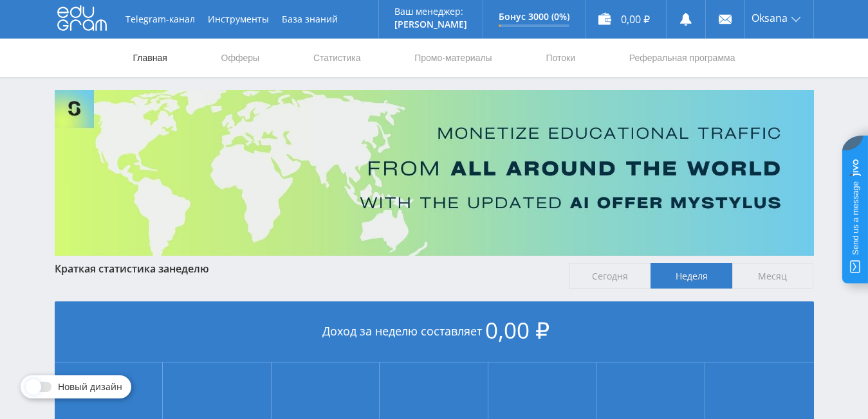 The width and height of the screenshot is (868, 419). What do you see at coordinates (534, 16) in the screenshot?
I see `p: Бонус 3000 (0%)` at bounding box center [534, 16].